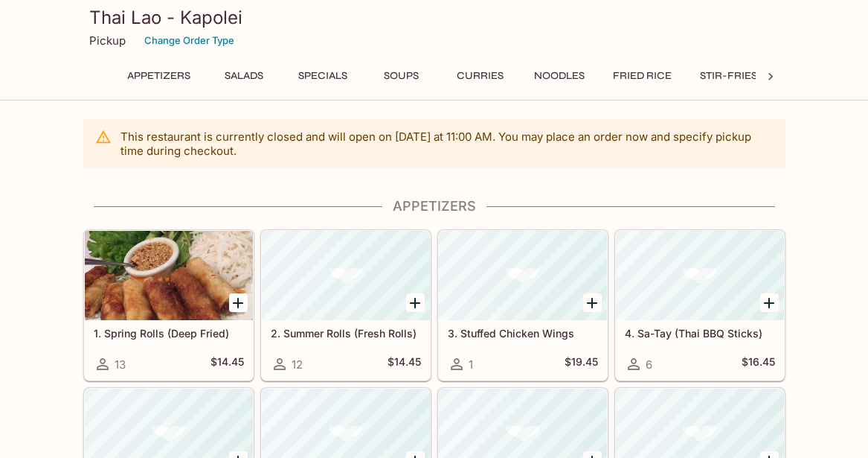 Image resolution: width=868 pixels, height=458 pixels. I want to click on button: Add 1. Spring Rolls (Deep Fried), so click(238, 303).